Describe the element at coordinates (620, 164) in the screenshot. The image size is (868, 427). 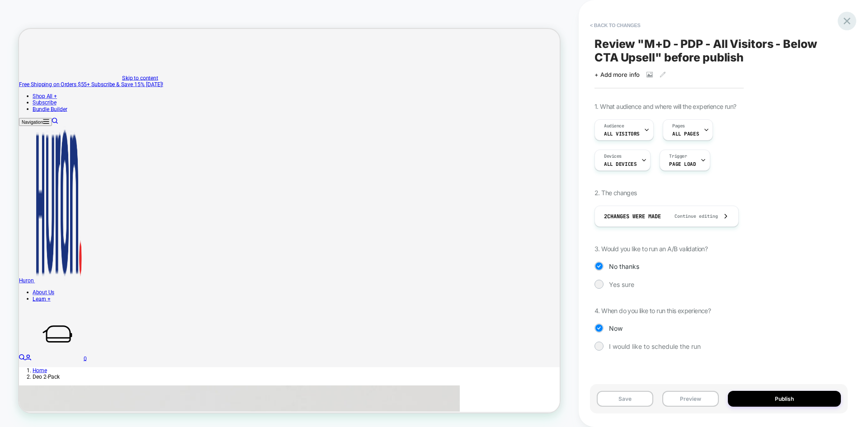
I see `span: ALL DEVICES` at that location.